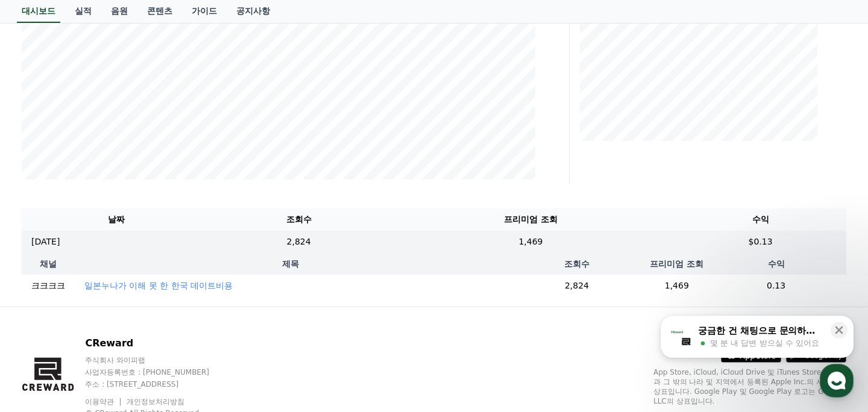  Describe the element at coordinates (117, 328) in the screenshot. I see `a: 대화` at that location.